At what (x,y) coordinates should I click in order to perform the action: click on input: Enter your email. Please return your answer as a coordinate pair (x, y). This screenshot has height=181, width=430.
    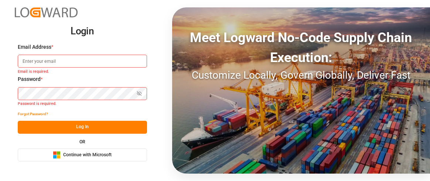
    Looking at the image, I should click on (82, 61).